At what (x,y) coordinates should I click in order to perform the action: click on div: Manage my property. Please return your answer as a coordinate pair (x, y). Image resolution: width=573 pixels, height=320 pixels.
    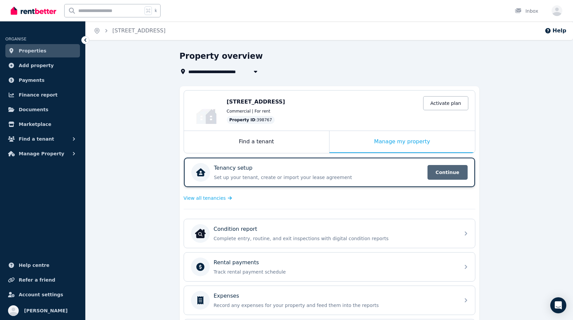
    Looking at the image, I should click on (402, 142).